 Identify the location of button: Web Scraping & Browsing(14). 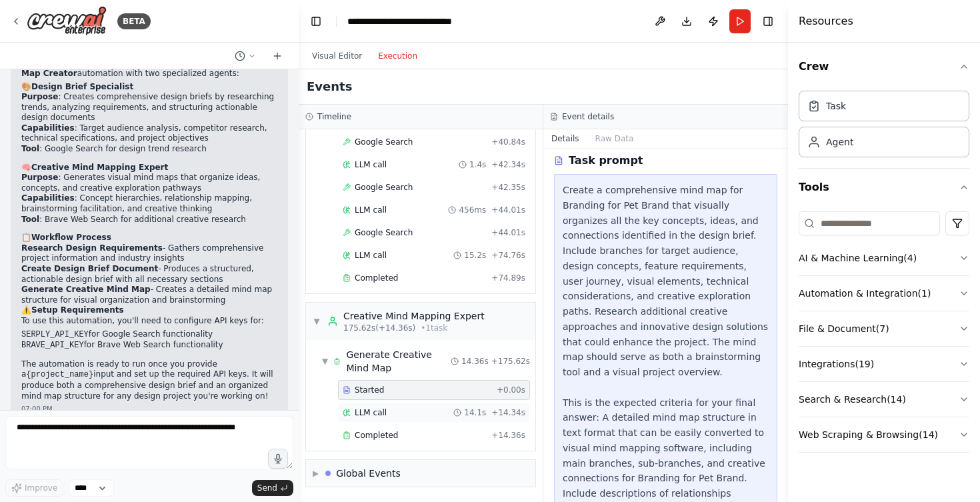
(885, 435).